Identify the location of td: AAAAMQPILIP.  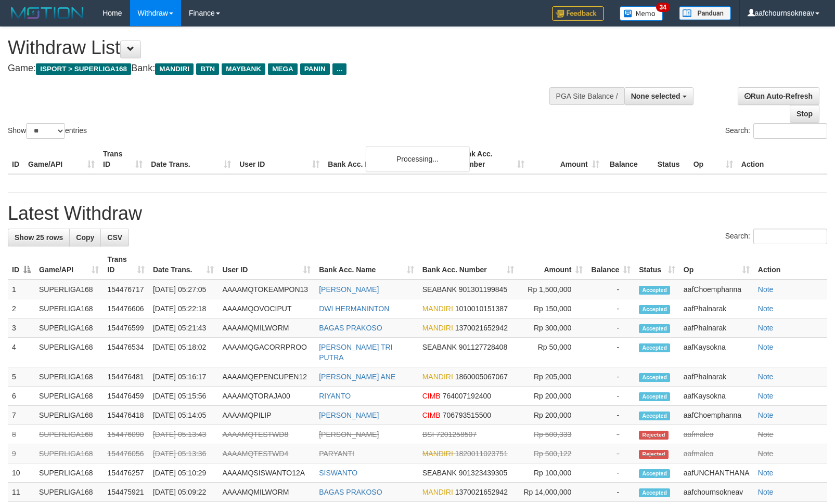
(267, 415).